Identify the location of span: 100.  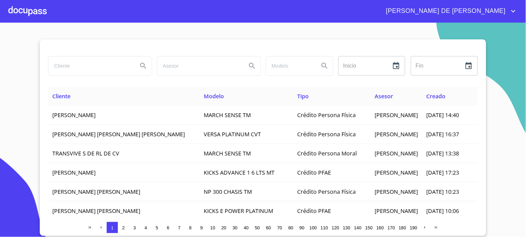
(313, 228).